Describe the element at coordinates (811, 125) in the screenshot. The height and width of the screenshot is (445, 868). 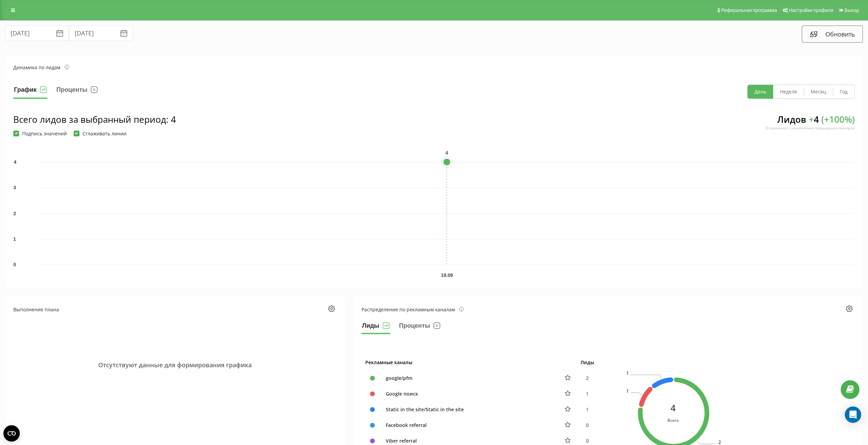
I see `div: Лидов 4` at that location.